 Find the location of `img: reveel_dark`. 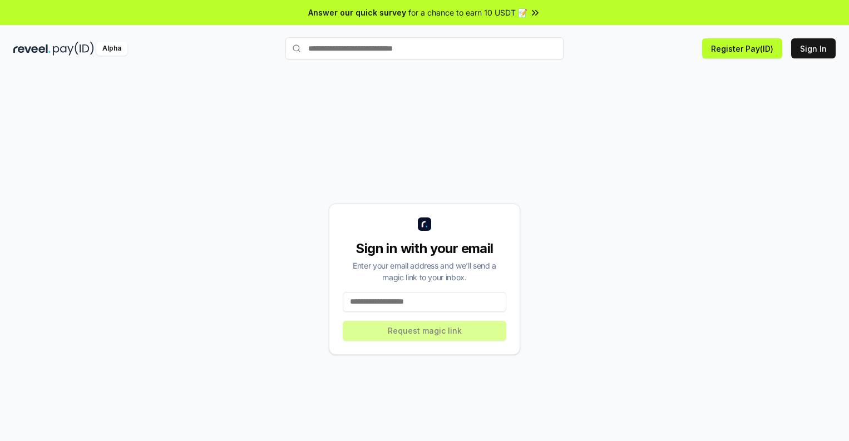

img: reveel_dark is located at coordinates (32, 48).